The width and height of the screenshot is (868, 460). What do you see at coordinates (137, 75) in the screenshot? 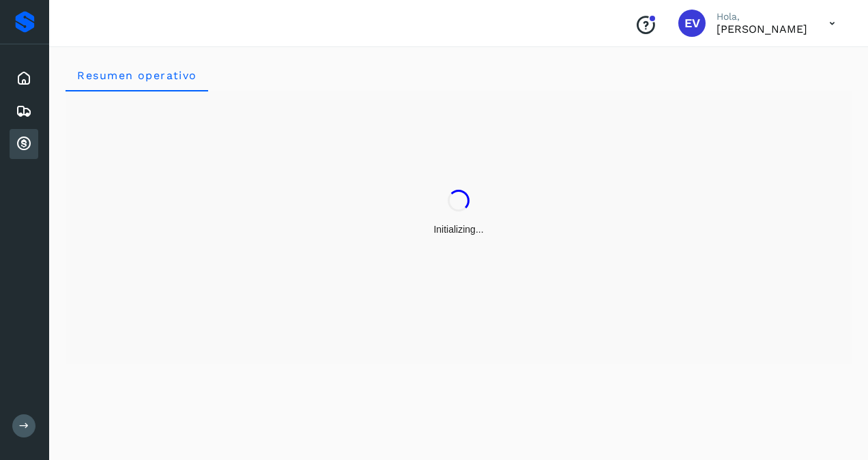
I see `span: Resumen operativo` at bounding box center [137, 75].